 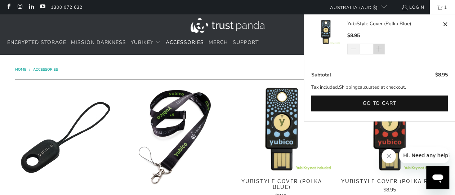 What do you see at coordinates (218, 42) in the screenshot?
I see `a: Merch` at bounding box center [218, 42].